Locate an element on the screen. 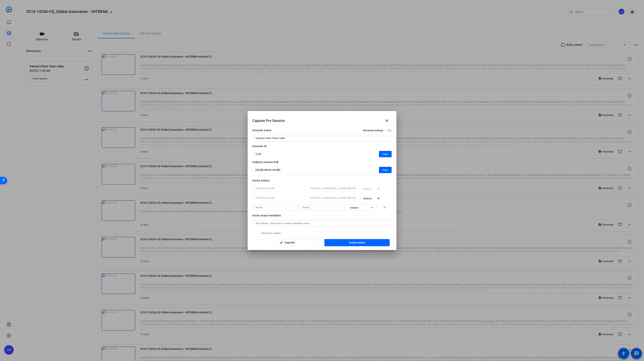 Image resolution: width=644 pixels, height=361 pixels. input: Add others: Type email or team members name is located at coordinates (322, 223).